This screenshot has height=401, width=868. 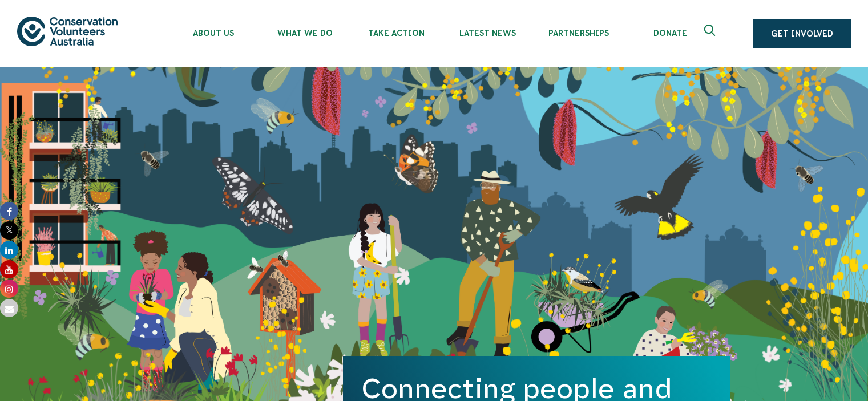 What do you see at coordinates (670, 33) in the screenshot?
I see `span: Donate` at bounding box center [670, 33].